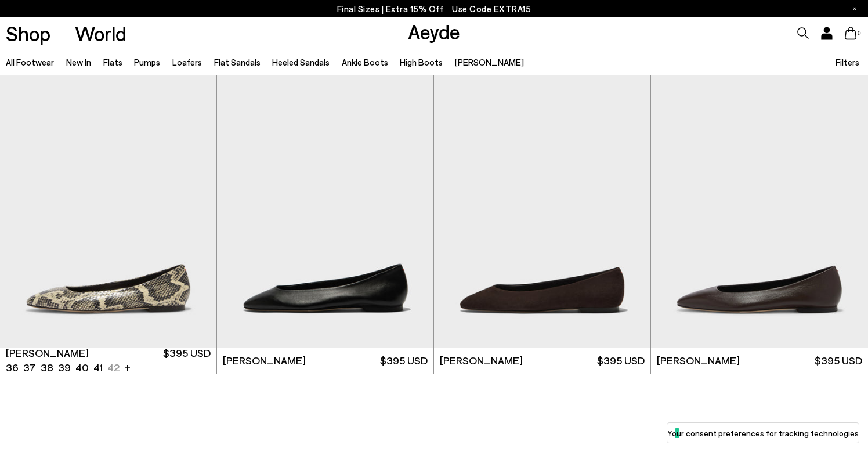  Describe the element at coordinates (491, 9) in the screenshot. I see `span: Navigate to /collections/ss25-final-sizes` at that location.